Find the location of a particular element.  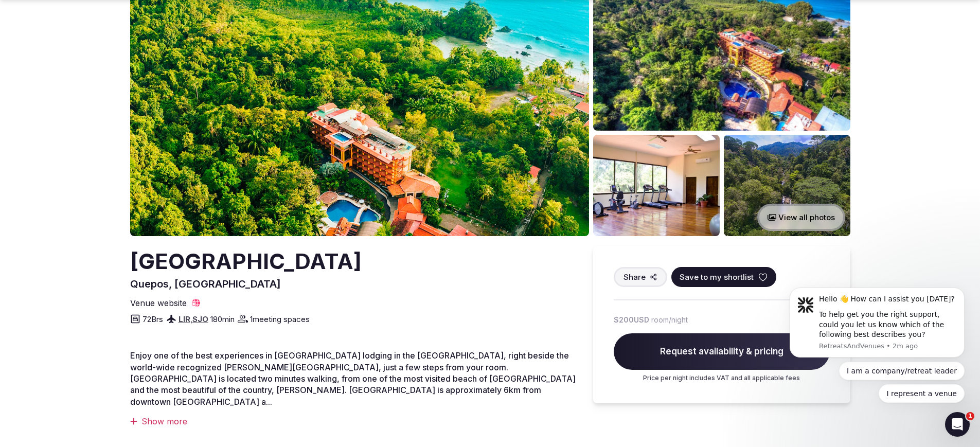

div: Quick reply options is located at coordinates (103, 107).